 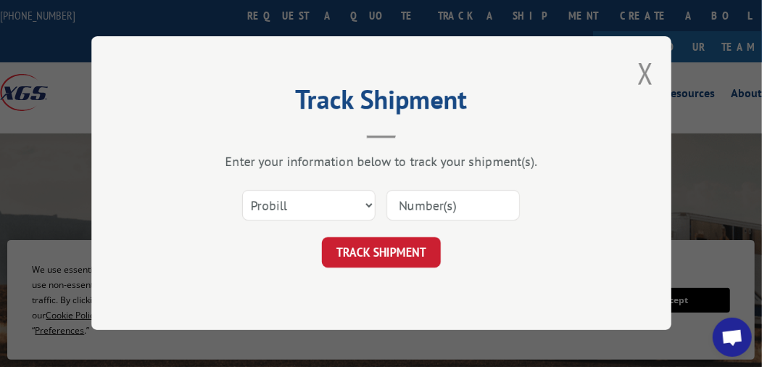 I want to click on div: Enter your information below to track your shipment(s)., so click(x=381, y=162).